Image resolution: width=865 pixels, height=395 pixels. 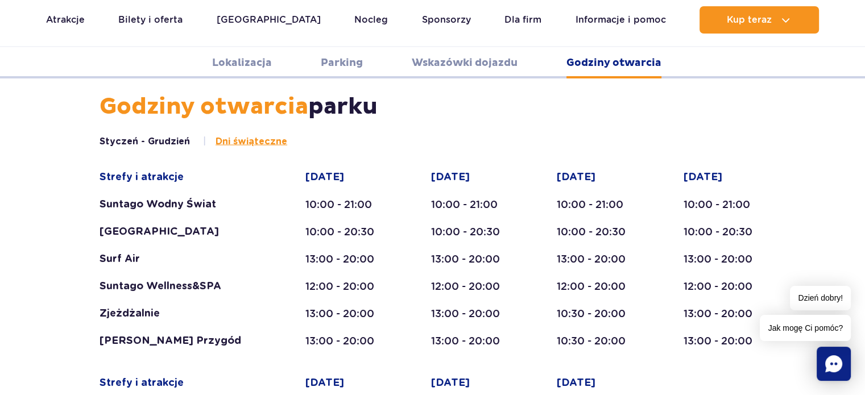 What do you see at coordinates (180, 286) in the screenshot?
I see `div: Suntago Wellness&SPA` at bounding box center [180, 286].